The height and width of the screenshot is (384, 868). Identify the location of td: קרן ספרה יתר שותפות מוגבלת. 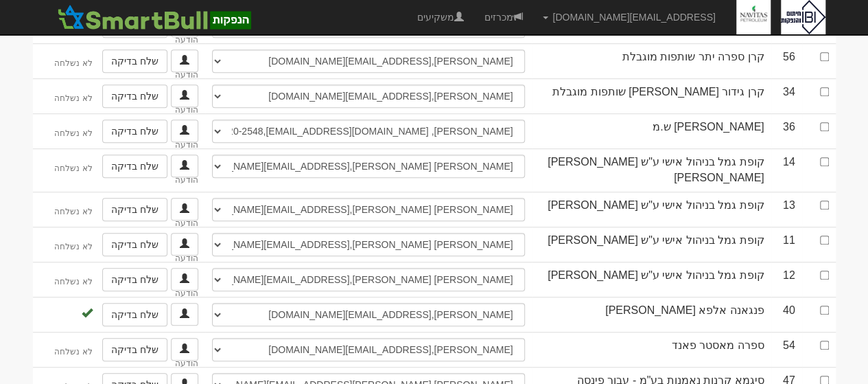
(652, 61).